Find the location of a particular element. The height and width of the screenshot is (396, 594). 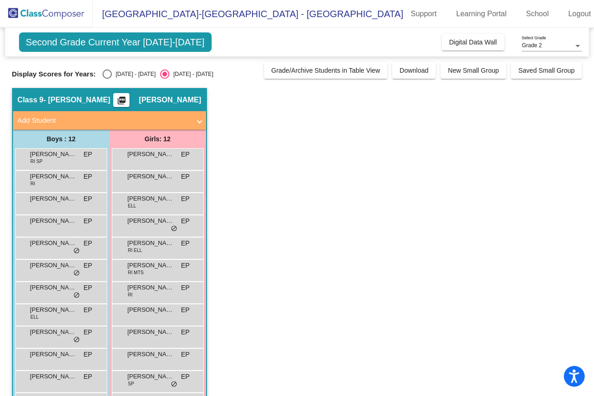

mat-panel-title: Add Student is located at coordinates (104, 121).